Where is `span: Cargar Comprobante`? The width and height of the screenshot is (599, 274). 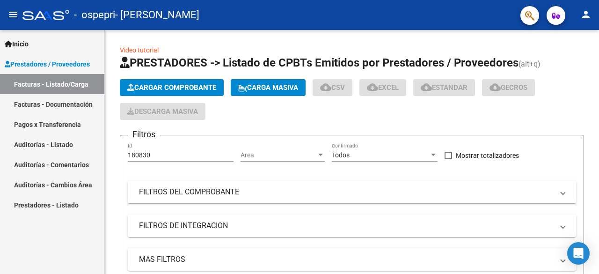 span: Cargar Comprobante is located at coordinates (172, 87).